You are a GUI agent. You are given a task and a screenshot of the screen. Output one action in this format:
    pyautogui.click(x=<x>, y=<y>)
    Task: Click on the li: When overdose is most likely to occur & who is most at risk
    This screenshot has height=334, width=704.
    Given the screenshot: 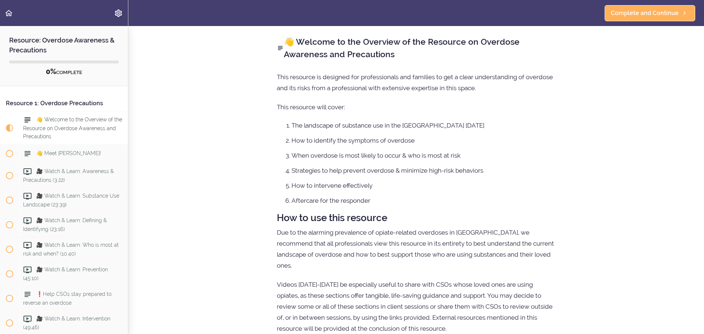 What is the action you would take?
    pyautogui.click(x=424, y=156)
    